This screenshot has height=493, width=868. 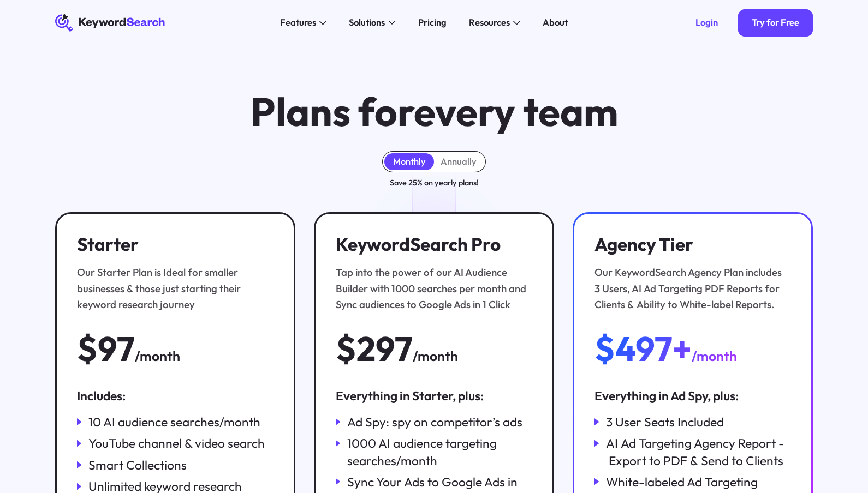 I want to click on div: Our KeywordSearch Agency Plan includes 3 Users, AI Ad Targeting PDF Reports for Clients & Ability..., so click(x=690, y=289).